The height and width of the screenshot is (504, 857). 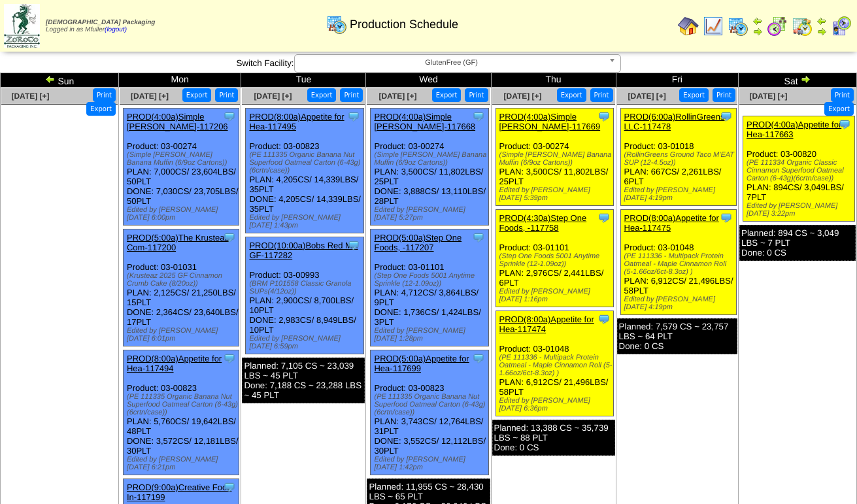 What do you see at coordinates (543, 223) in the screenshot?
I see `a: PROD(4:30a)Step One Foods, -117758` at bounding box center [543, 223].